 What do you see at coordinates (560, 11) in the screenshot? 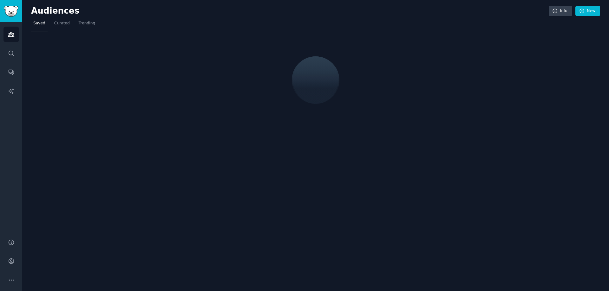
I see `a: Info` at bounding box center [560, 11].